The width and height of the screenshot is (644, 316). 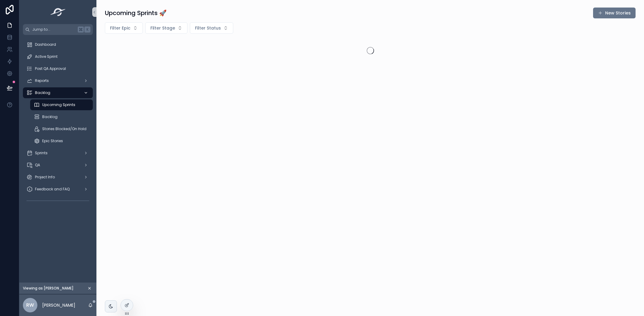 What do you see at coordinates (50, 69) in the screenshot?
I see `span: Post QA Approval` at bounding box center [50, 69].